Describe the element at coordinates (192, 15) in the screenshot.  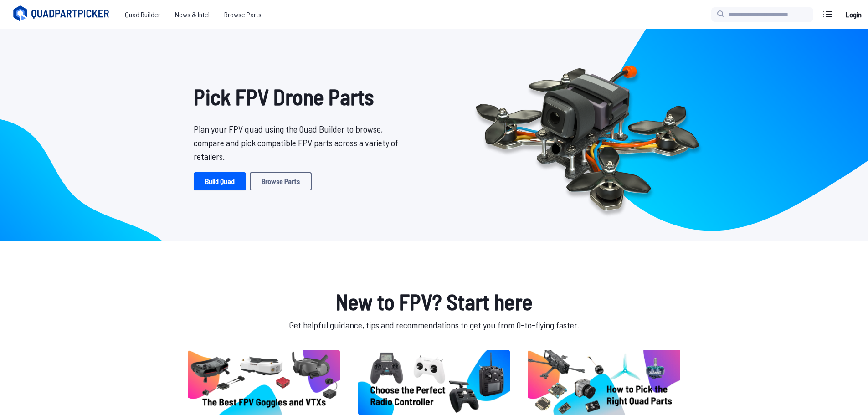
I see `a: News & Intel` at that location.